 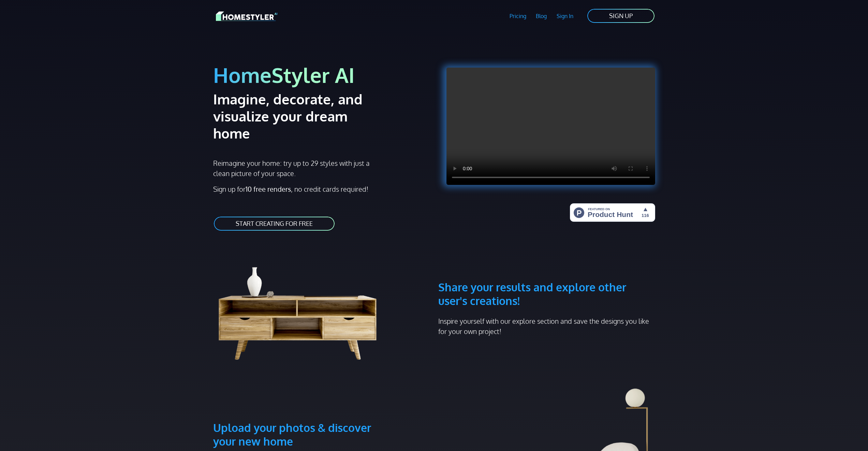 What do you see at coordinates (294, 168) in the screenshot?
I see `p: Reimagine your home: try up to 29 styles with just a clean picture of your space.` at bounding box center [294, 168].